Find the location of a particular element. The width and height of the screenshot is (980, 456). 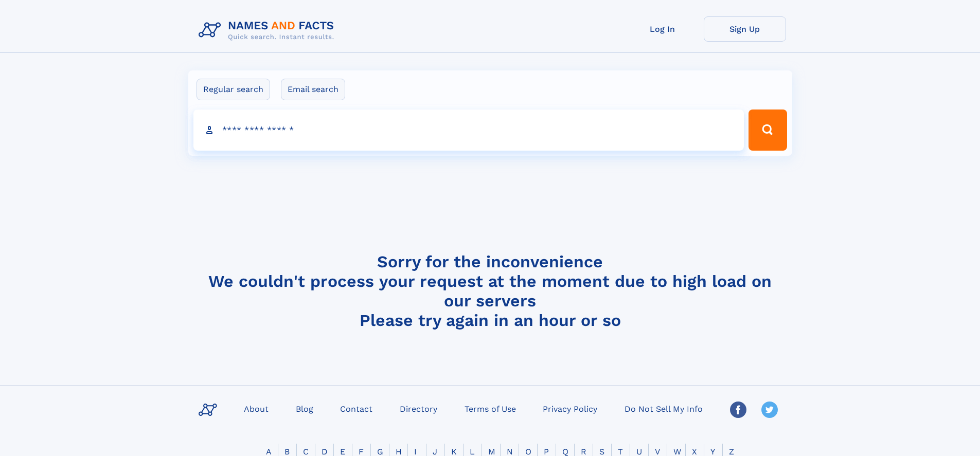

img: Logo Names and Facts is located at coordinates (268, 30).